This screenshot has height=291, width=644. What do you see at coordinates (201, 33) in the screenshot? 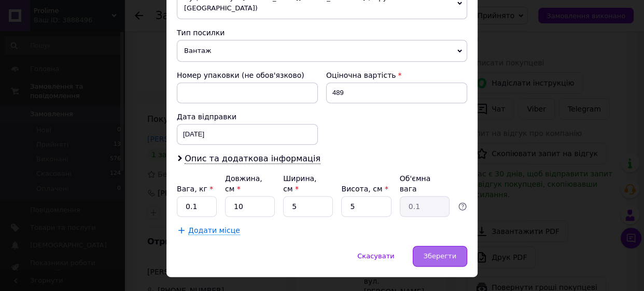
I see `span: Тип посилки` at bounding box center [201, 33].